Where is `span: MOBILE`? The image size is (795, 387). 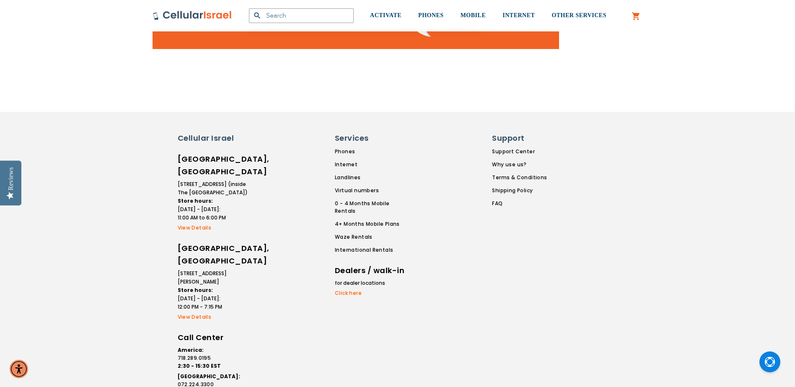 span: MOBILE is located at coordinates (473, 15).